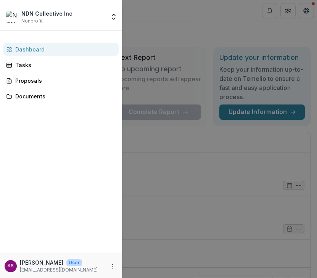 Image resolution: width=317 pixels, height=278 pixels. What do you see at coordinates (64, 80) in the screenshot?
I see `div: Proposals` at bounding box center [64, 80].